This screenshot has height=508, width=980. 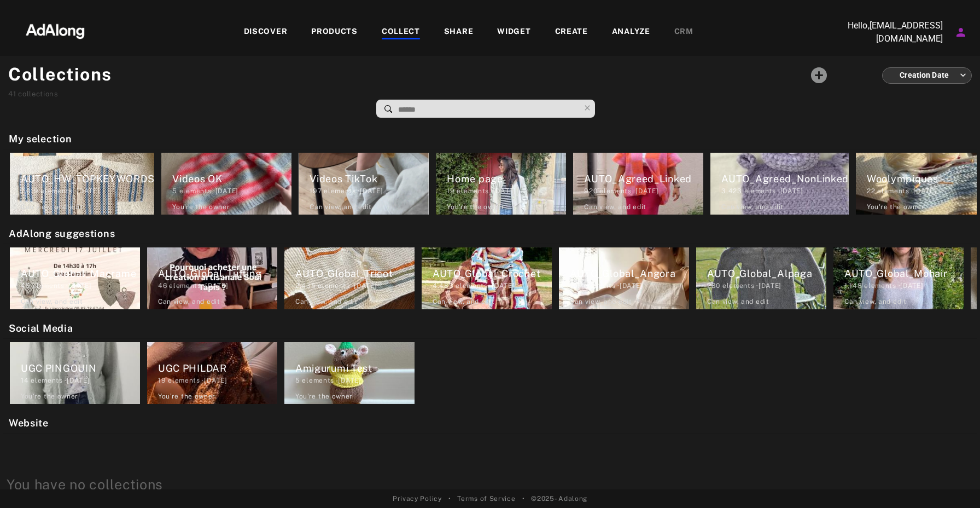 What do you see at coordinates (493, 273) in the screenshot?
I see `div: AUTO_Global_Crochet` at bounding box center [493, 273].